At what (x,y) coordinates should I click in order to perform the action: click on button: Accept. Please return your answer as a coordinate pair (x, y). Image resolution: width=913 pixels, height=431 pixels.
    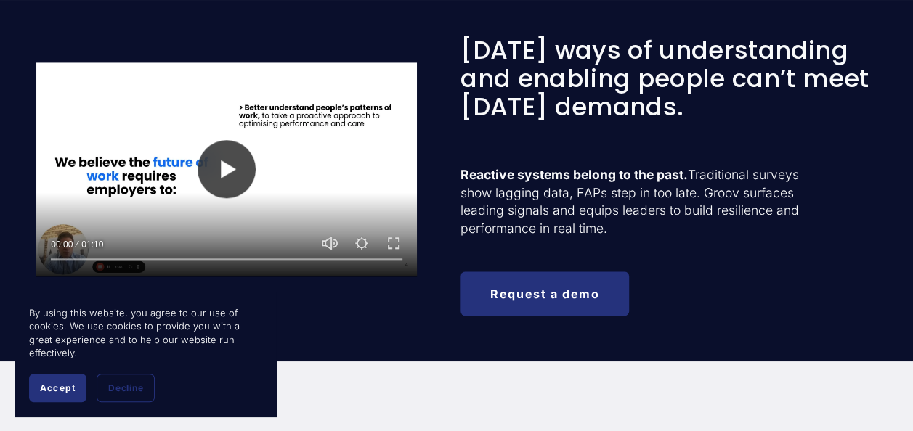
    Looking at the image, I should click on (57, 388).